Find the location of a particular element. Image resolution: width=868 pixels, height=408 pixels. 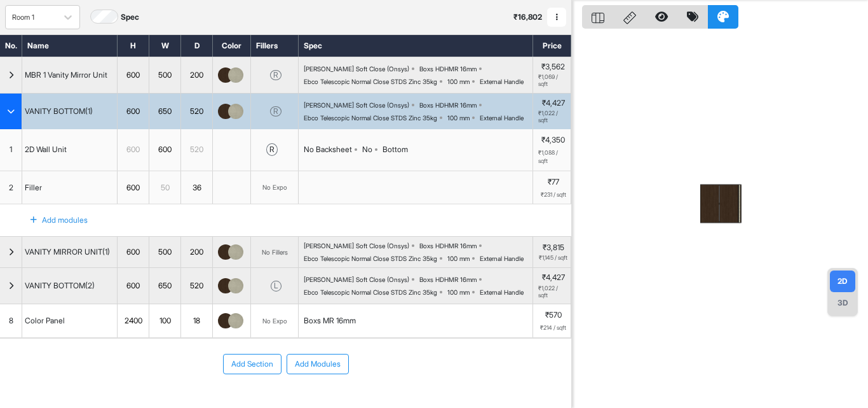

div: 3D is located at coordinates (843, 302).